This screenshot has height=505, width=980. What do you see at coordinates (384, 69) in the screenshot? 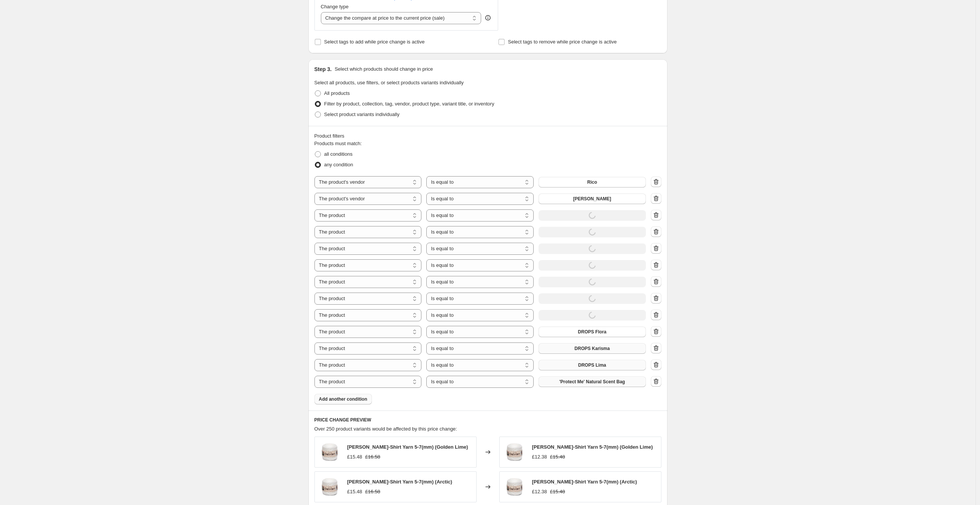
I see `p: Select which products should change in price` at bounding box center [384, 69].